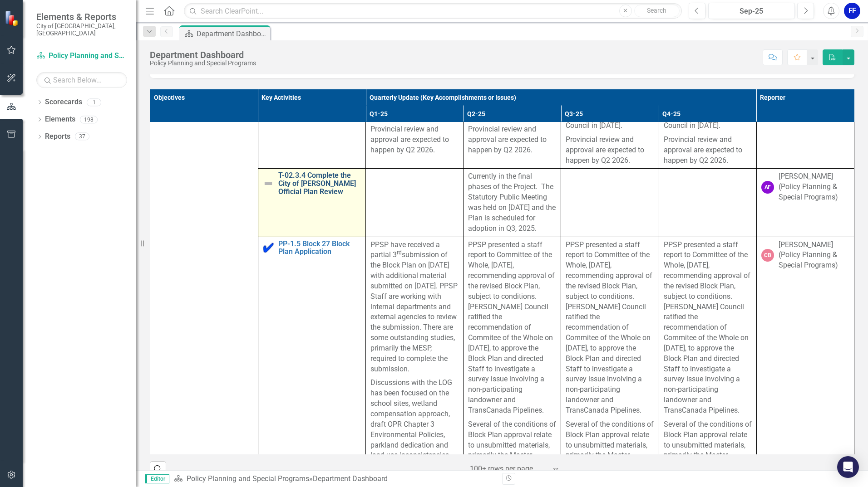 Image resolution: width=868 pixels, height=487 pixels. Describe the element at coordinates (414, 429) in the screenshot. I see `p: Discussions with the LOG has been focused on the school sites, wetland compensation approach, dra...` at that location.